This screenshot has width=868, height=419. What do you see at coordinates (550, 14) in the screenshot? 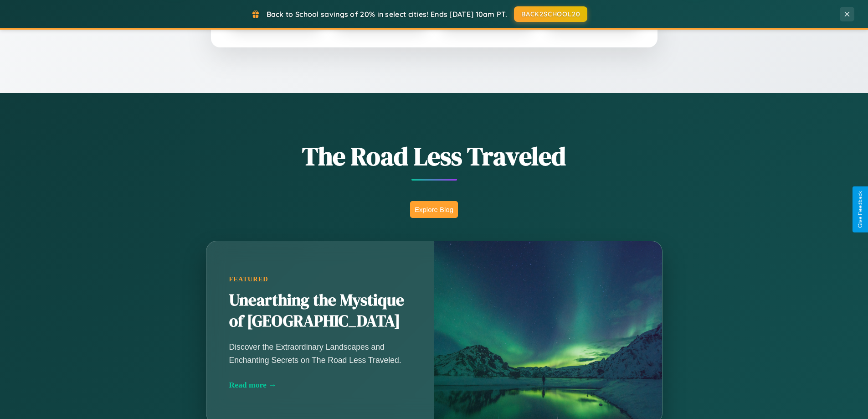
I see `button: BACK2SCHOOL20` at bounding box center [550, 14].